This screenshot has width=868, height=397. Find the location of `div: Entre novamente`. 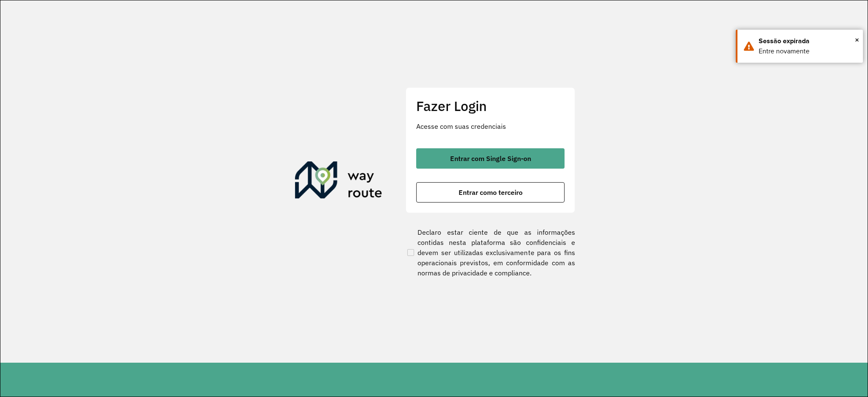

div: Entre novamente is located at coordinates (807, 51).